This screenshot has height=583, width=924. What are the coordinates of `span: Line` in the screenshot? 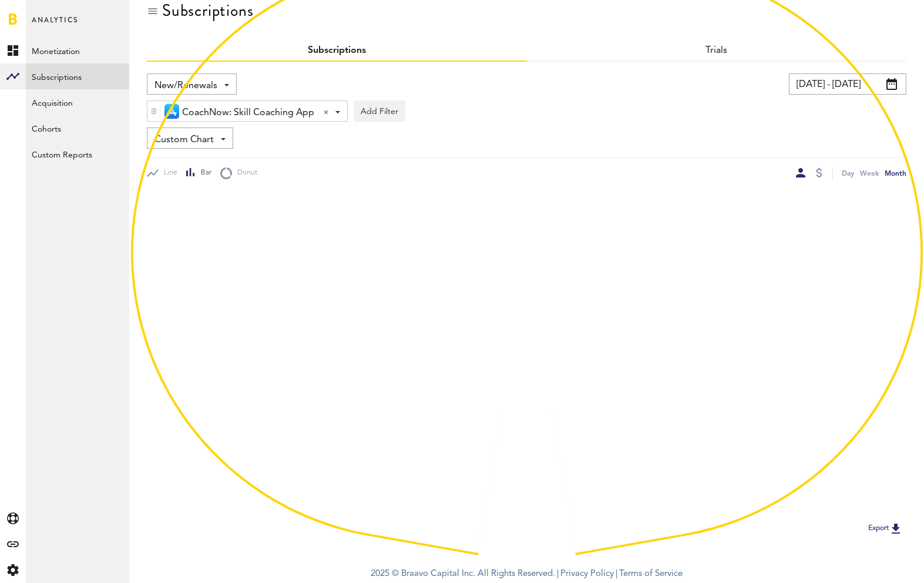 It's located at (168, 173).